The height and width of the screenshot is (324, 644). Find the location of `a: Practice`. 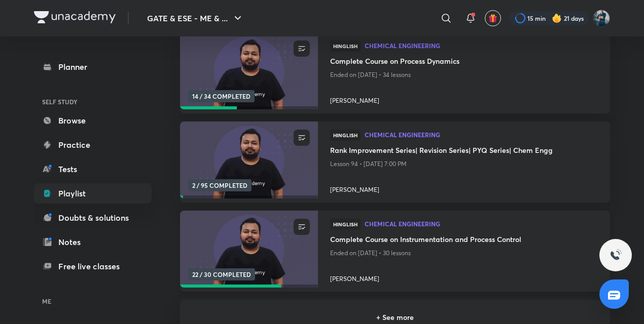

a: Practice is located at coordinates (93, 145).